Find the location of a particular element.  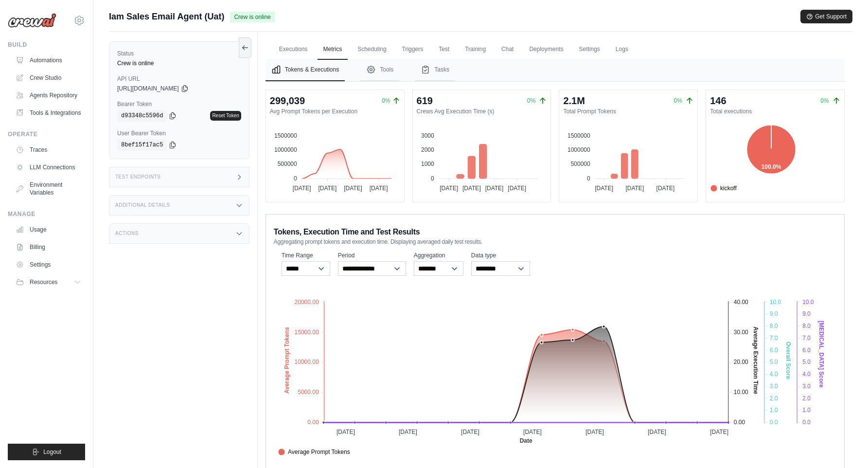

span: Logout is located at coordinates (52, 452).